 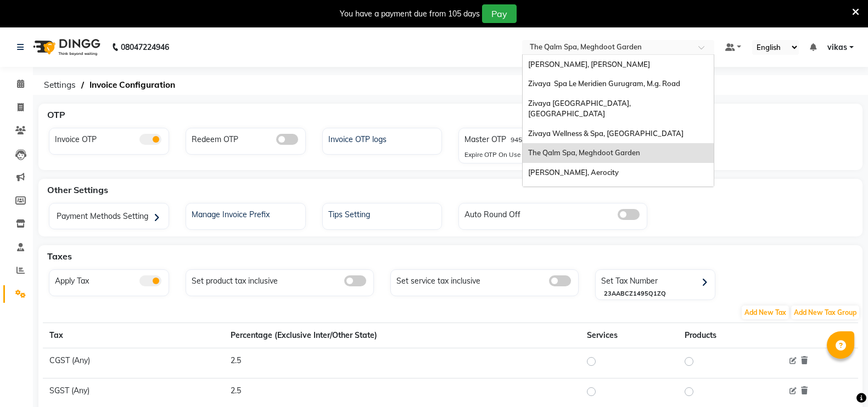 I want to click on span: The Qalm Spa, Meghdoot Garden, so click(x=585, y=152).